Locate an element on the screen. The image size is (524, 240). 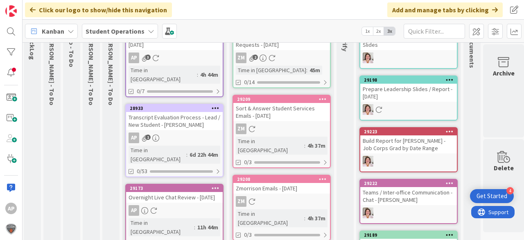
span: Eric - To Do is located at coordinates (111, 69).